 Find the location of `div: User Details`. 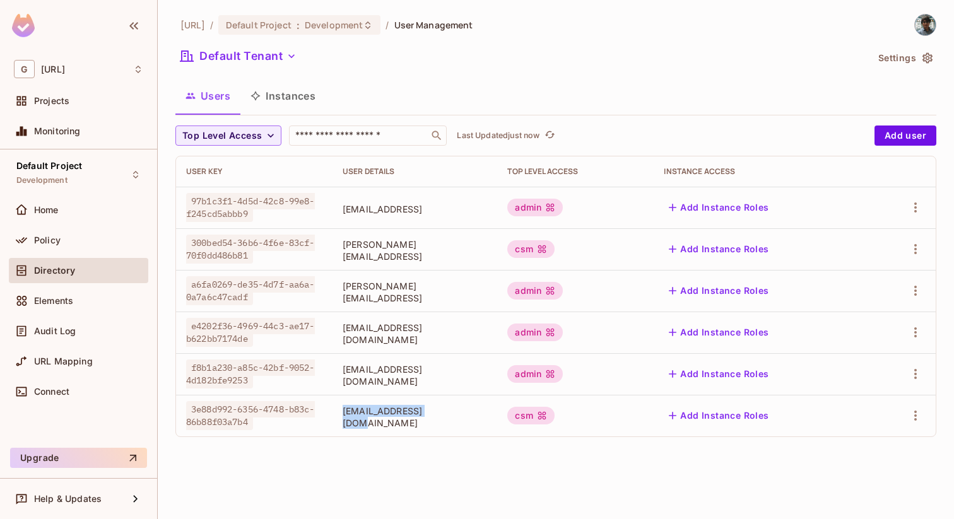

div: User Details is located at coordinates (415, 172).